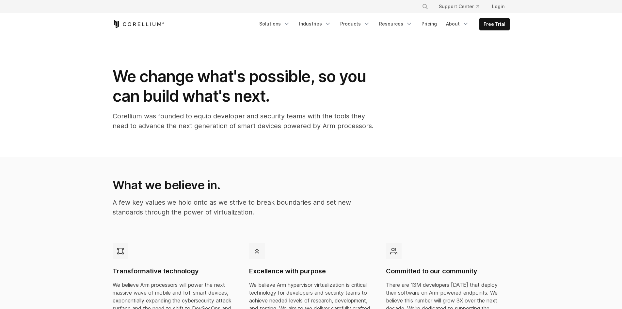  Describe the element at coordinates (315, 24) in the screenshot. I see `a: Industries` at that location.